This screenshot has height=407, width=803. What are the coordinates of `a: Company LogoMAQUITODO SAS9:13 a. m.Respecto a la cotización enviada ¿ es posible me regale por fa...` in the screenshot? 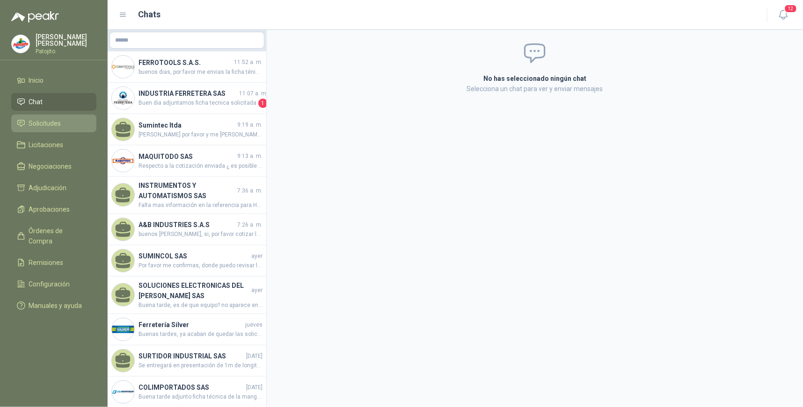 It's located at (187, 161).